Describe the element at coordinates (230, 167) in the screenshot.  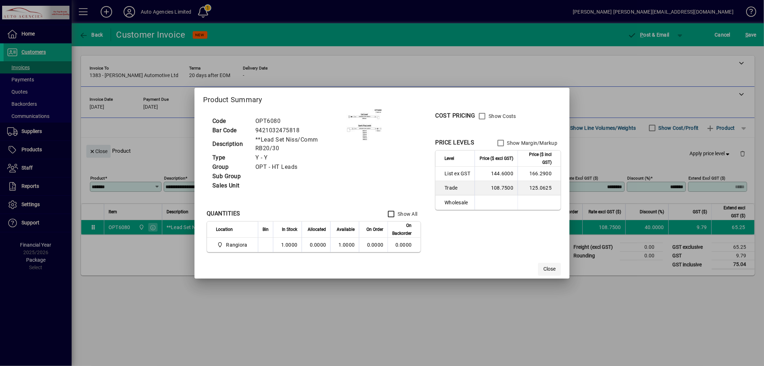
I see `td: Group` at that location.